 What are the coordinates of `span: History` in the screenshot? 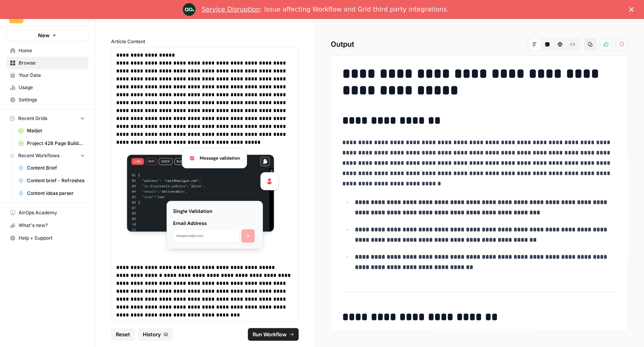 It's located at (152, 335).